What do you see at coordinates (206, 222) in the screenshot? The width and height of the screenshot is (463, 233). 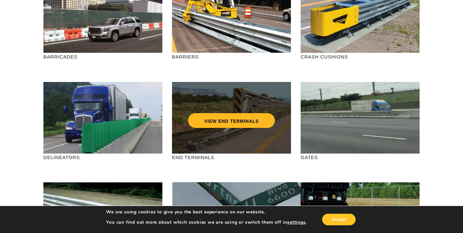 I see `p: You can find out more about which cookies we are using or switch them off in .` at bounding box center [206, 222].